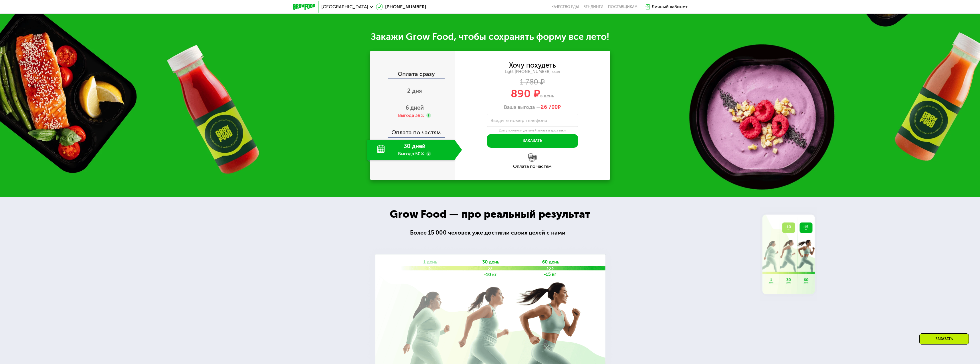 This screenshot has height=364, width=980. Describe the element at coordinates (490, 214) in the screenshot. I see `div: Grow Food — про реальный результат` at that location.